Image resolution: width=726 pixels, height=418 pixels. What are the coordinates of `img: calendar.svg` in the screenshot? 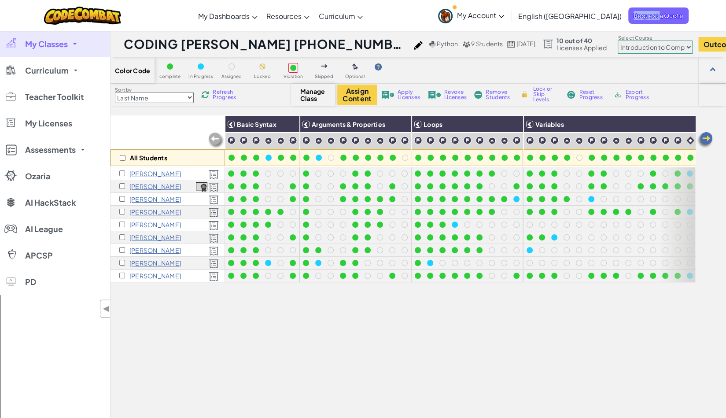 It's located at (511, 44).